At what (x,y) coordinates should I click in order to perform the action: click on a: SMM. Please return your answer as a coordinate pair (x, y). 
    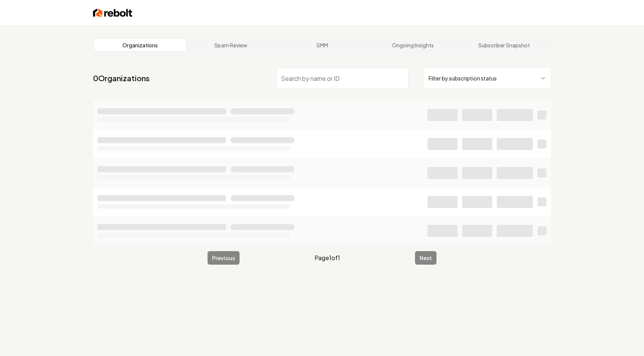
    Looking at the image, I should click on (322, 45).